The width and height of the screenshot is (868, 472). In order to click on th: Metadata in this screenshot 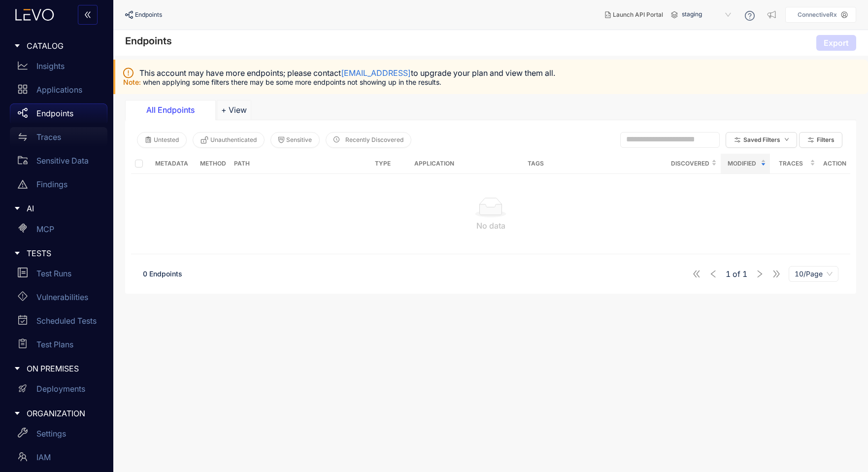, I will do `click(171, 164)`.